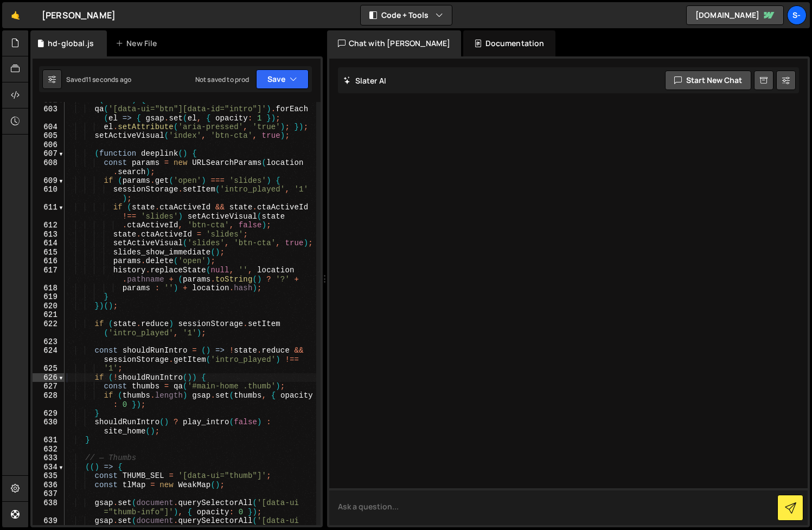 The height and width of the screenshot is (530, 812). What do you see at coordinates (48, 167) in the screenshot?
I see `div: 608` at bounding box center [48, 167].